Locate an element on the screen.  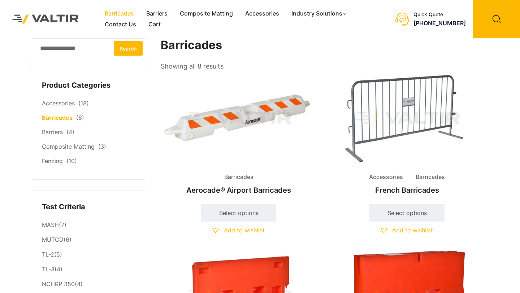
img: Valtir Rentals is located at coordinates (45, 19).